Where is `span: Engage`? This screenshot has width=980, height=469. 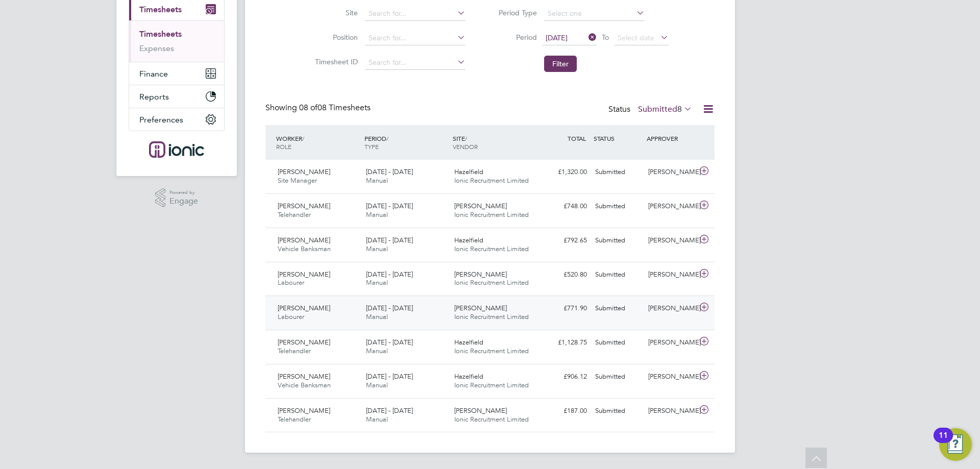
span: Engage is located at coordinates (183, 201).